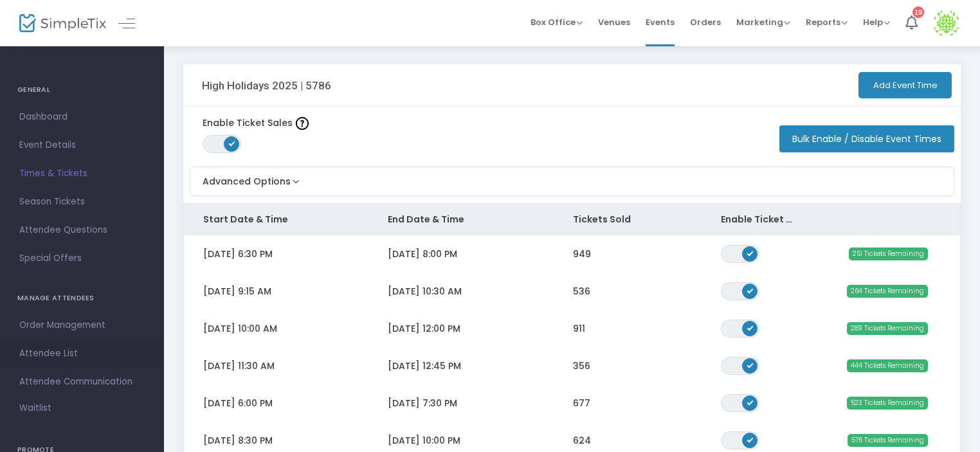  What do you see at coordinates (82, 259) in the screenshot?
I see `span: Special Offers` at bounding box center [82, 259].